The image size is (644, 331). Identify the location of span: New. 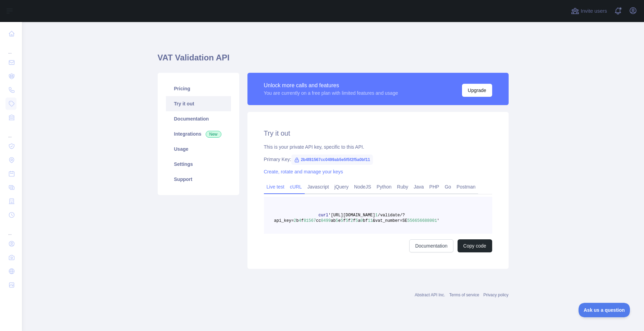
(214, 134).